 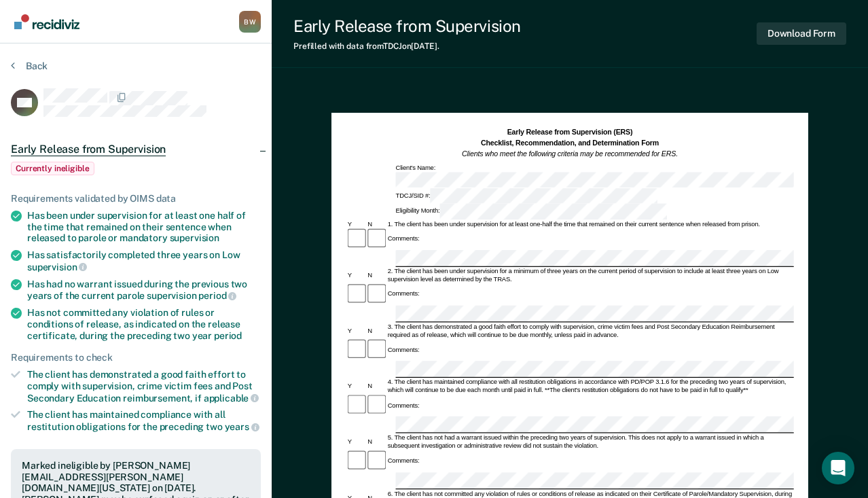 What do you see at coordinates (231, 398) in the screenshot?
I see `span: applicable` at bounding box center [231, 398].